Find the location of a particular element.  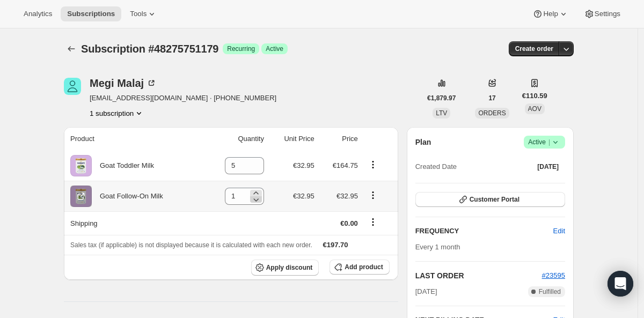

span: AOV is located at coordinates (535, 109).